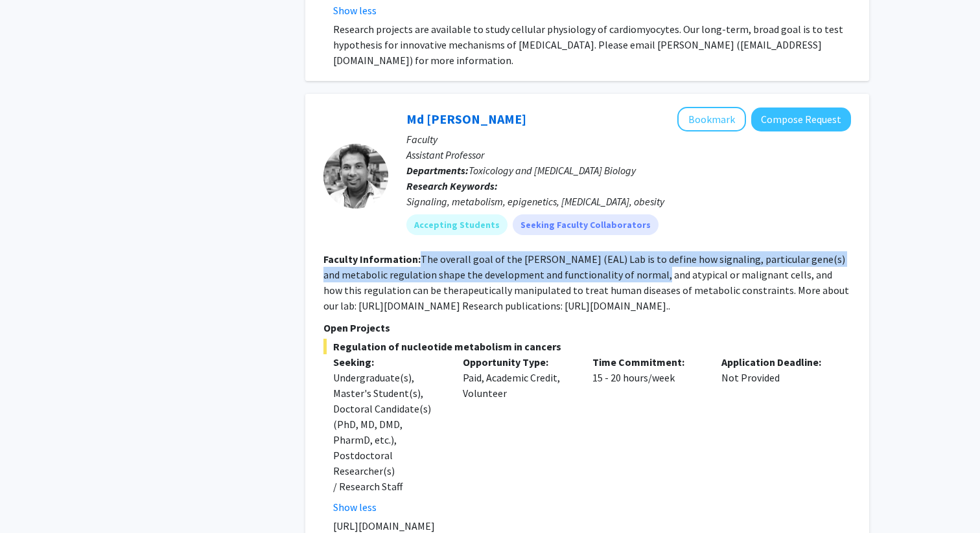  What do you see at coordinates (801, 119) in the screenshot?
I see `button: Compose Request to Md Eunus Ali` at bounding box center [801, 119].